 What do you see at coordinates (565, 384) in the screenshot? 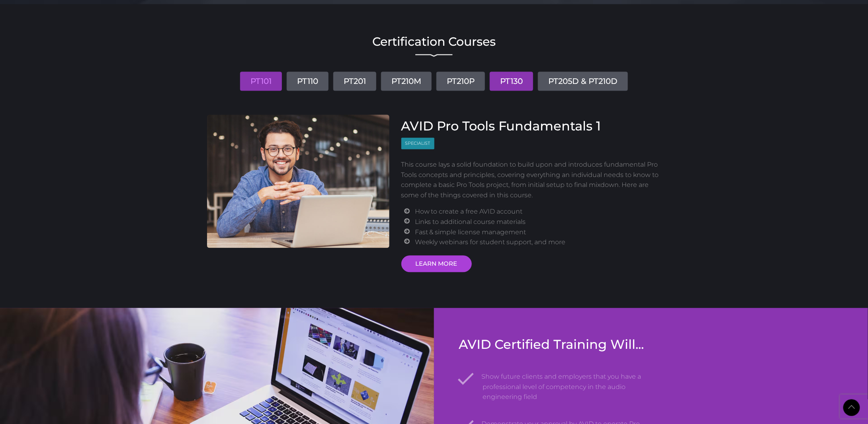
I see `li: Show future clients and employers that you have a professional level of competency in the audio e...` at bounding box center [565, 384].